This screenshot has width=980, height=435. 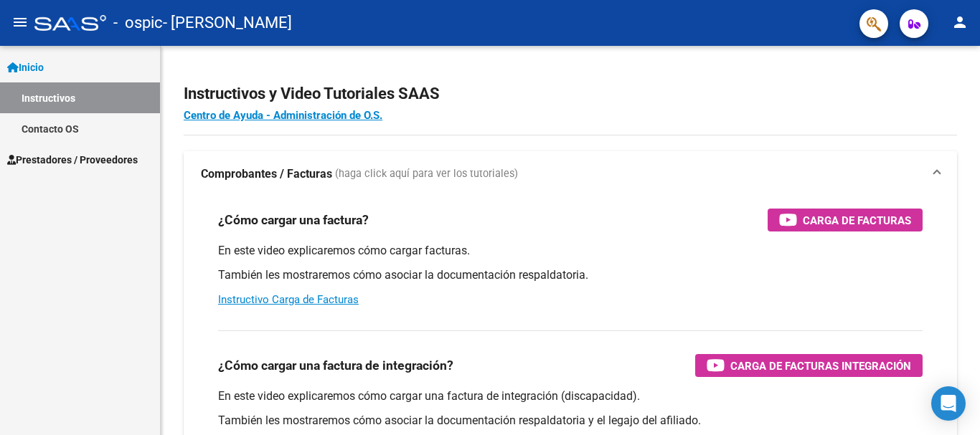 I want to click on div: Open Intercom Messenger, so click(x=948, y=403).